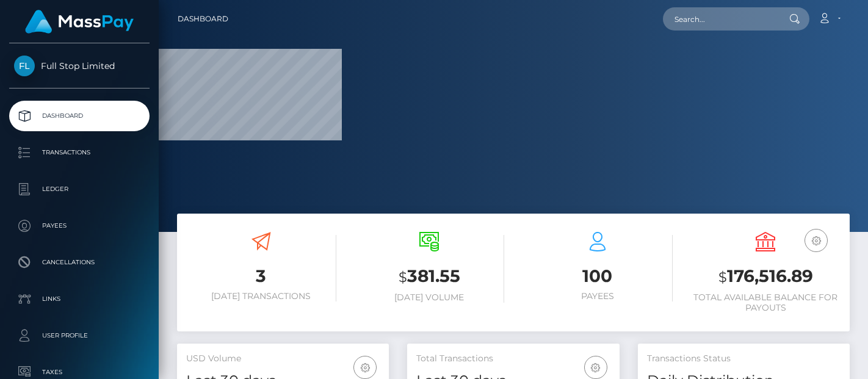 The height and width of the screenshot is (379, 868). Describe the element at coordinates (80, 21) in the screenshot. I see `img: MassPay Logo` at that location.